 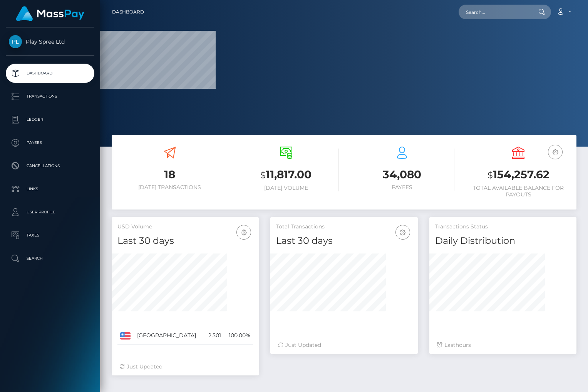 I want to click on h5: Transactions Status, so click(x=503, y=227).